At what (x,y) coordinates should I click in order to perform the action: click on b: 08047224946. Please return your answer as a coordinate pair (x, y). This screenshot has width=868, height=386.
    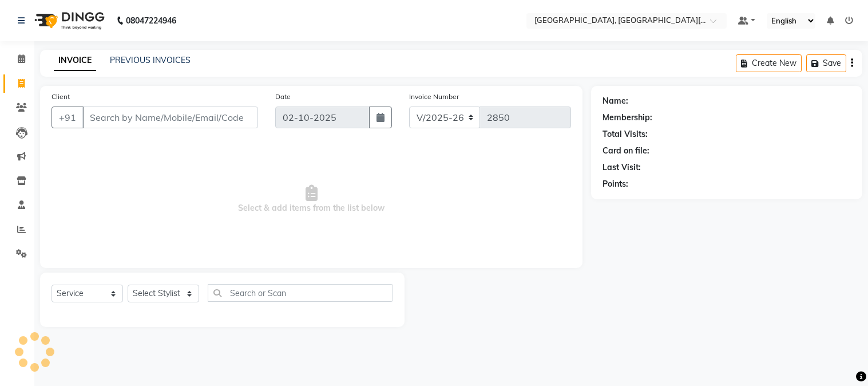
    Looking at the image, I should click on (151, 21).